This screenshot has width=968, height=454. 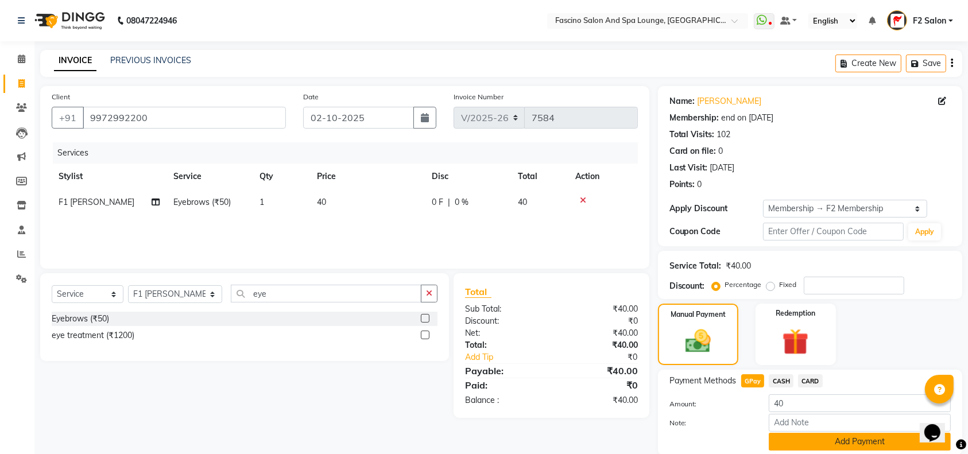 I want to click on button: Create New, so click(x=868, y=63).